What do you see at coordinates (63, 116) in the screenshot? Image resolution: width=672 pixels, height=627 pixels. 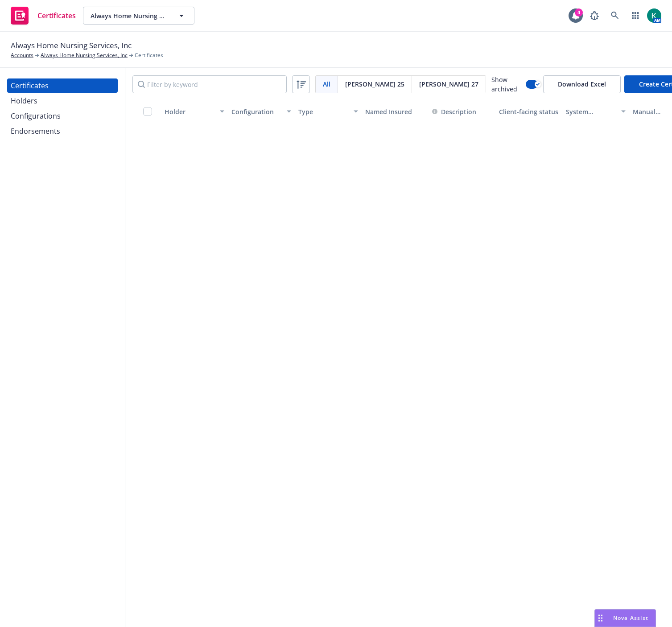 I see `a: Configurations` at bounding box center [63, 116].